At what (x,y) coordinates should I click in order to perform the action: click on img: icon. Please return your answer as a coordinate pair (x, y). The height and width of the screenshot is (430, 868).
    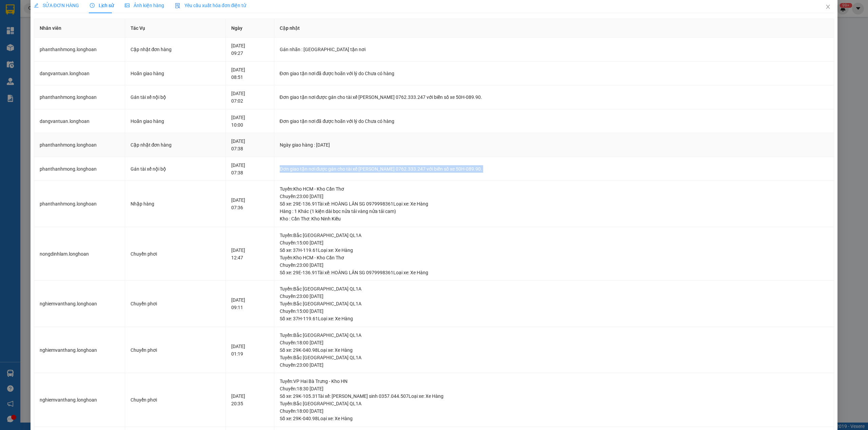
    Looking at the image, I should click on (178, 6).